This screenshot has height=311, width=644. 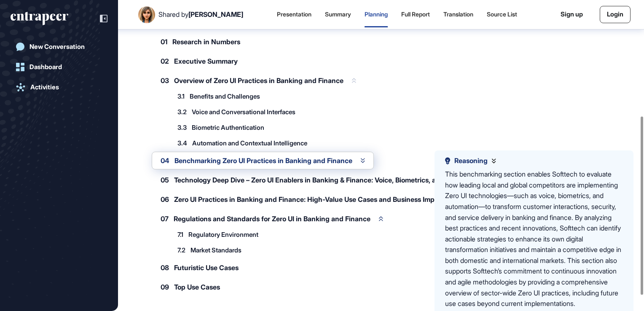 I want to click on span: 07, so click(x=164, y=219).